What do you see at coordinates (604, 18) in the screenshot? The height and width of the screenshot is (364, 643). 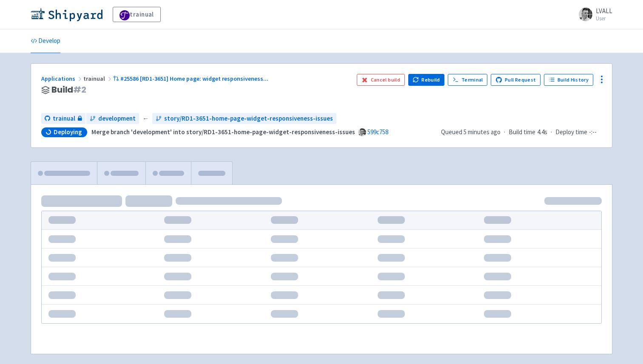 I see `small: User` at bounding box center [604, 18].